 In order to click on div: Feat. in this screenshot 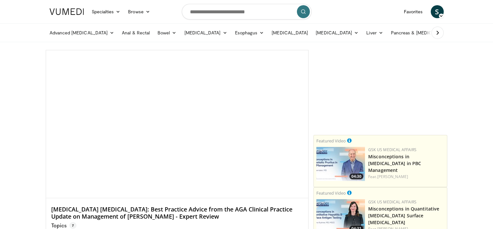, I will do `click(406, 177)`.